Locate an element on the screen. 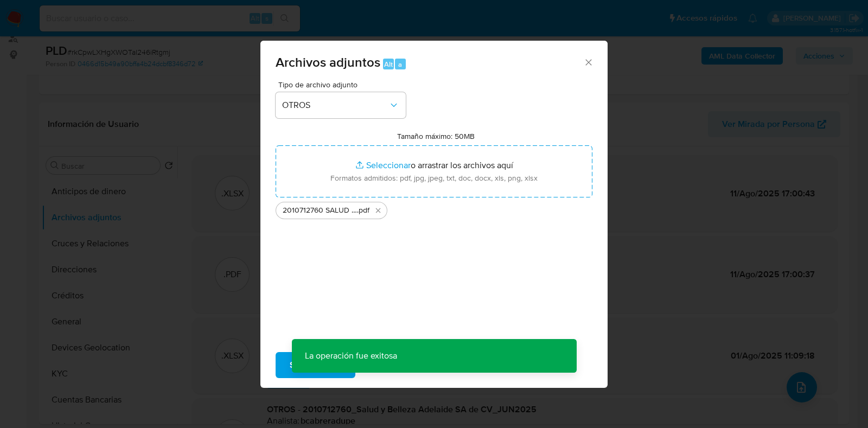 This screenshot has height=428, width=868. ul: Archivos seleccionados is located at coordinates (434, 208).